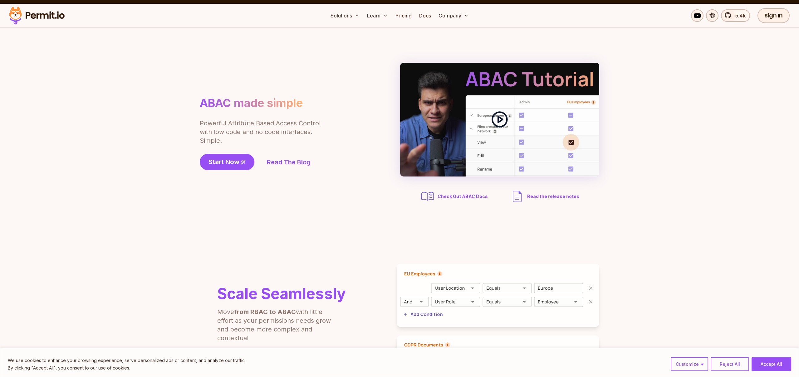  I want to click on img: description, so click(517, 197).